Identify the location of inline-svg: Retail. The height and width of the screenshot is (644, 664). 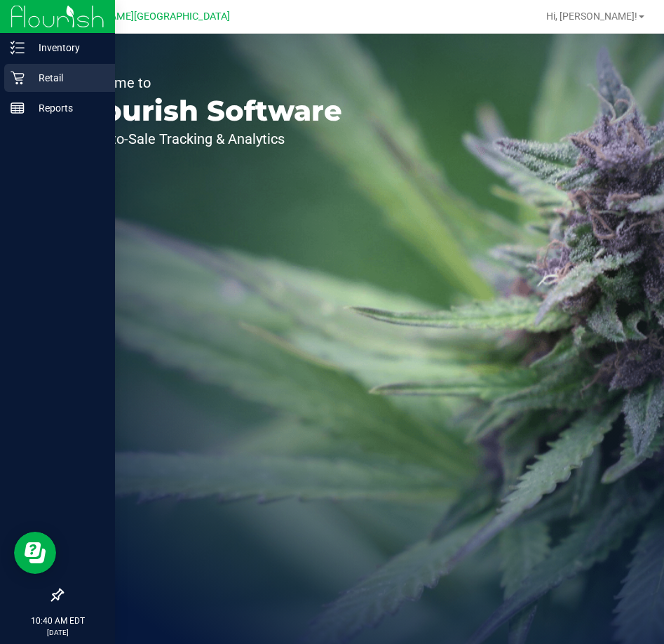
(18, 78).